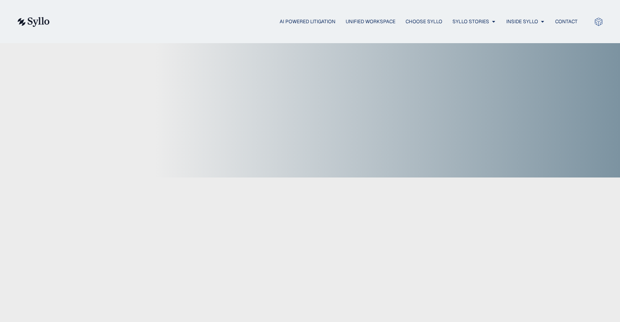 The height and width of the screenshot is (322, 620). What do you see at coordinates (370, 22) in the screenshot?
I see `span: Unified Workspace` at bounding box center [370, 22].